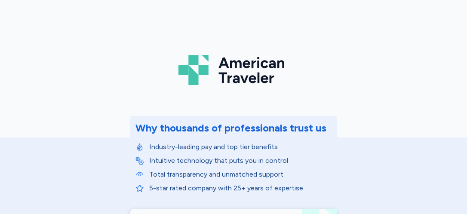 The image size is (467, 214). I want to click on p: Total transparency and unmatched support, so click(240, 175).